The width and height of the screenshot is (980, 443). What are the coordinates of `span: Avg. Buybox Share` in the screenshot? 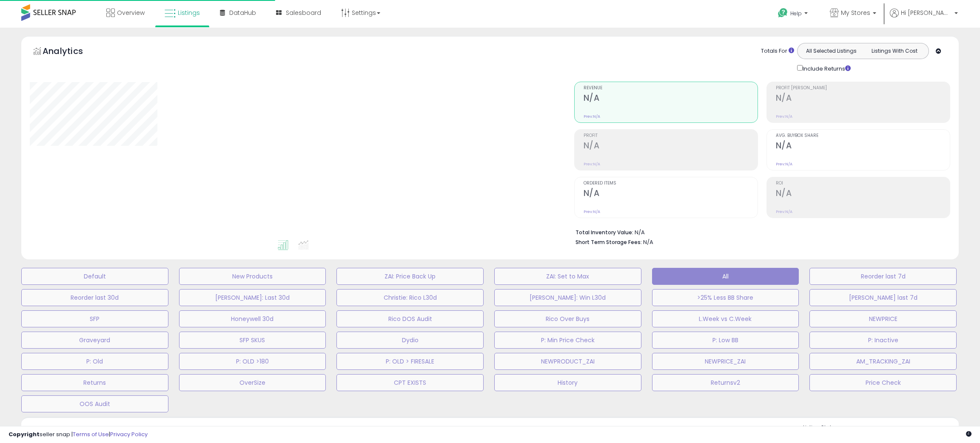 It's located at (863, 136).